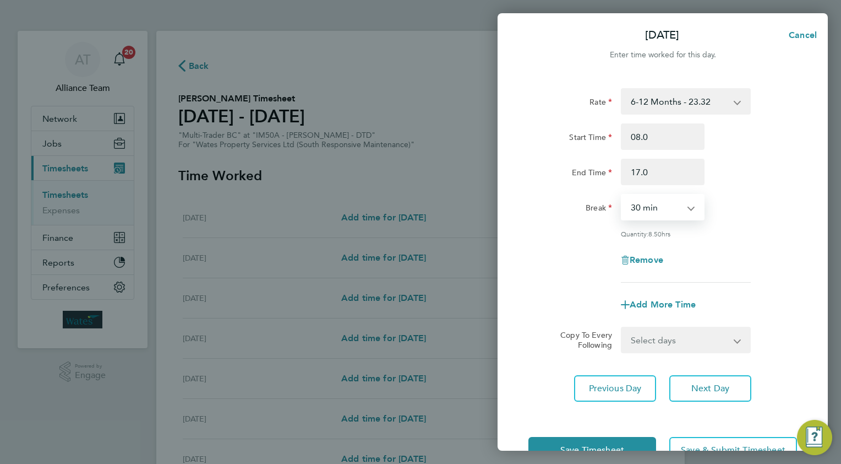 This screenshot has height=464, width=841. I want to click on button: Save & Submit Timesheet, so click(733, 450).